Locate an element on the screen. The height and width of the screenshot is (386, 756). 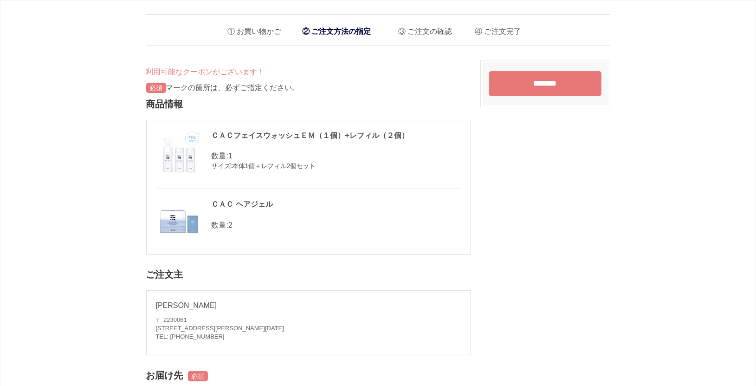
h2: ご注文主 is located at coordinates (309, 274).